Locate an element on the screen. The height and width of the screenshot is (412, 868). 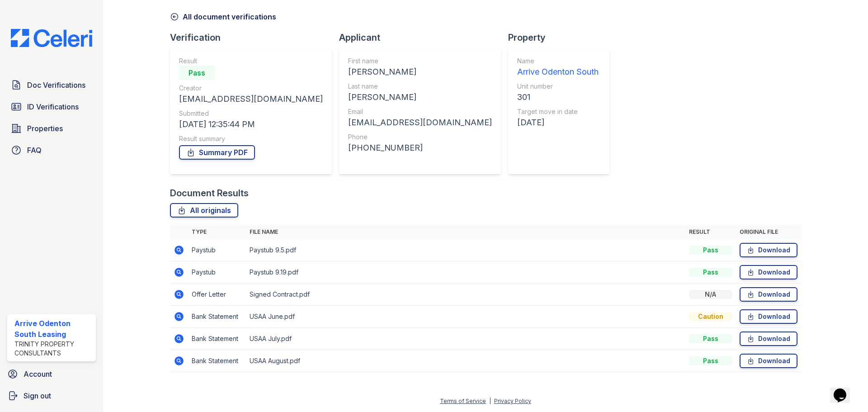
span: Doc Verifications is located at coordinates (56, 85).